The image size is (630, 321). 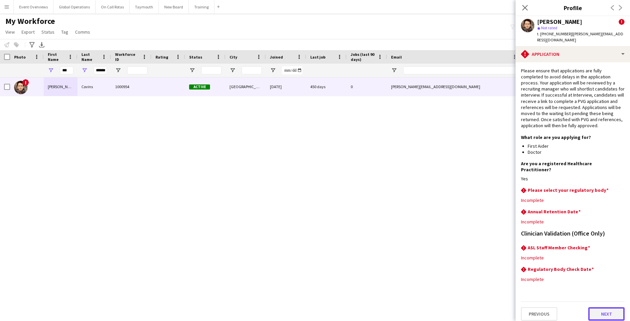 What do you see at coordinates (460, 70) in the screenshot?
I see `input: Email Filter Input` at bounding box center [460, 70].